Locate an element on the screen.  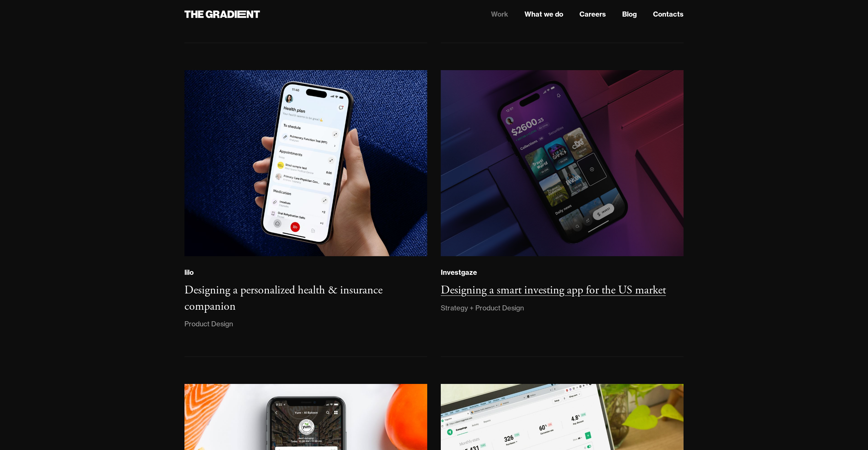
div: Investgaze is located at coordinates (459, 273).